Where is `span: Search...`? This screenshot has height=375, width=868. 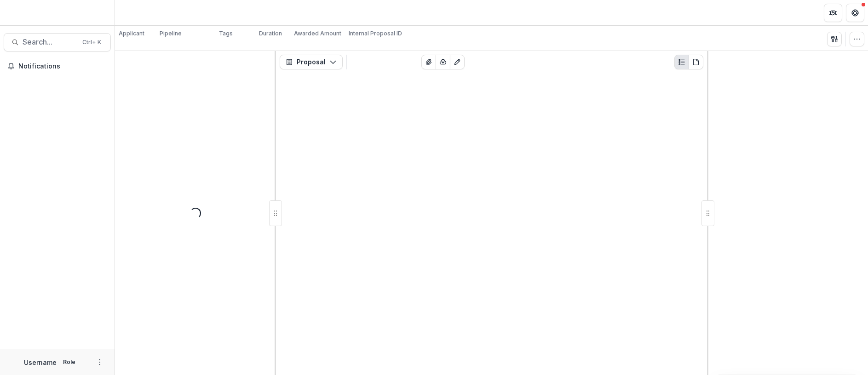 span: Search... is located at coordinates (50, 42).